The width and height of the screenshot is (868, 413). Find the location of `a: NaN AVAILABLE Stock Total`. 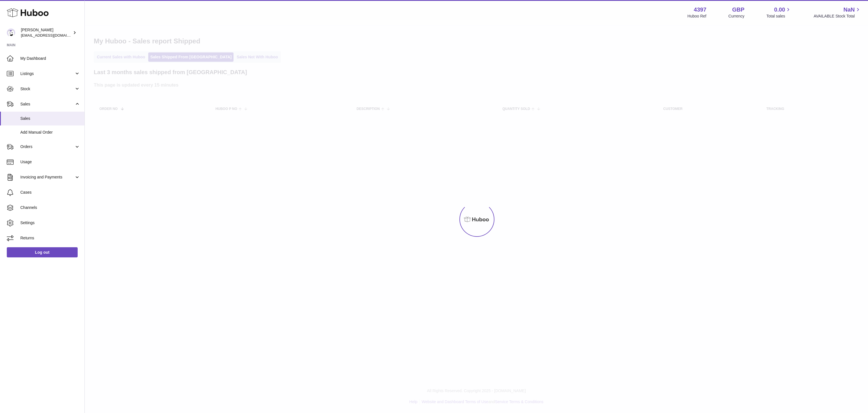

a: NaN AVAILABLE Stock Total is located at coordinates (837, 13).